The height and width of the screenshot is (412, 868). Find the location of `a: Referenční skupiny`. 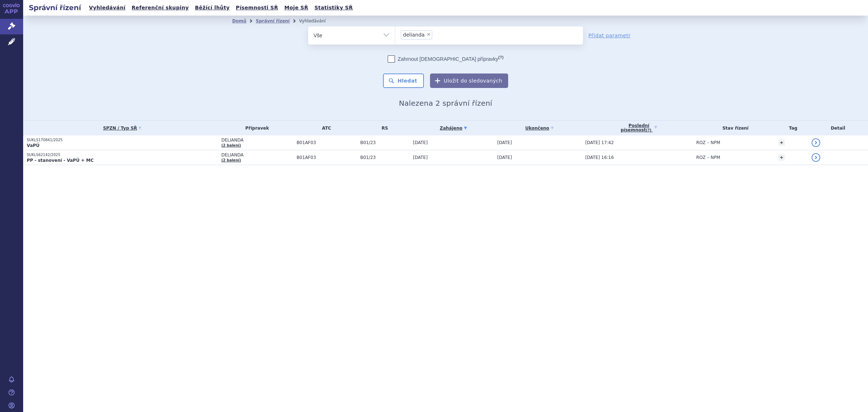

a: Referenční skupiny is located at coordinates (160, 8).